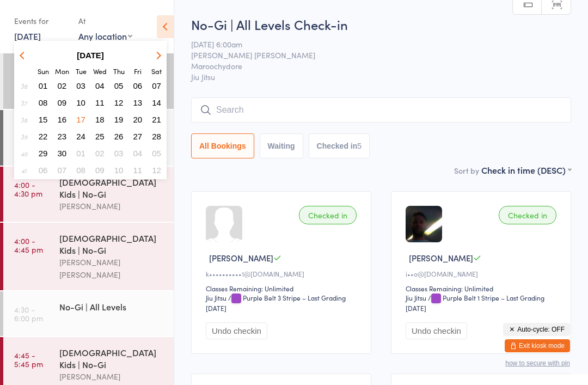 Image resolution: width=588 pixels, height=385 pixels. I want to click on button: 29, so click(43, 153).